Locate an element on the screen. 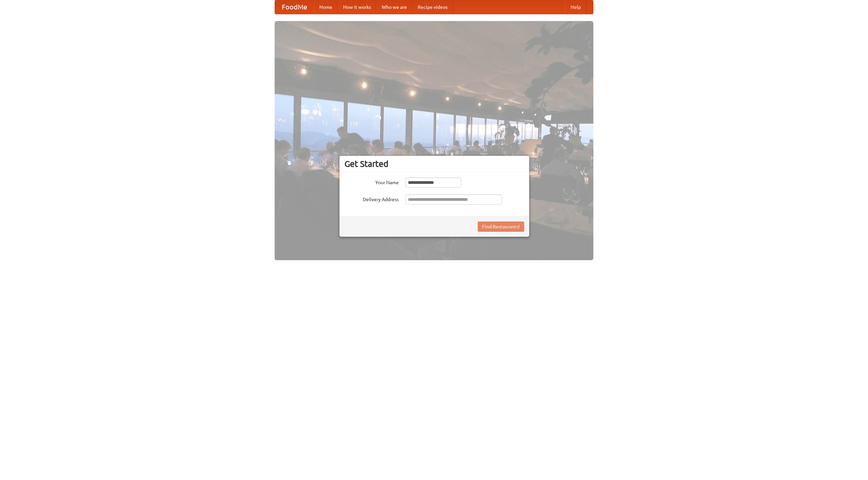 This screenshot has width=868, height=480. a: Help is located at coordinates (576, 7).